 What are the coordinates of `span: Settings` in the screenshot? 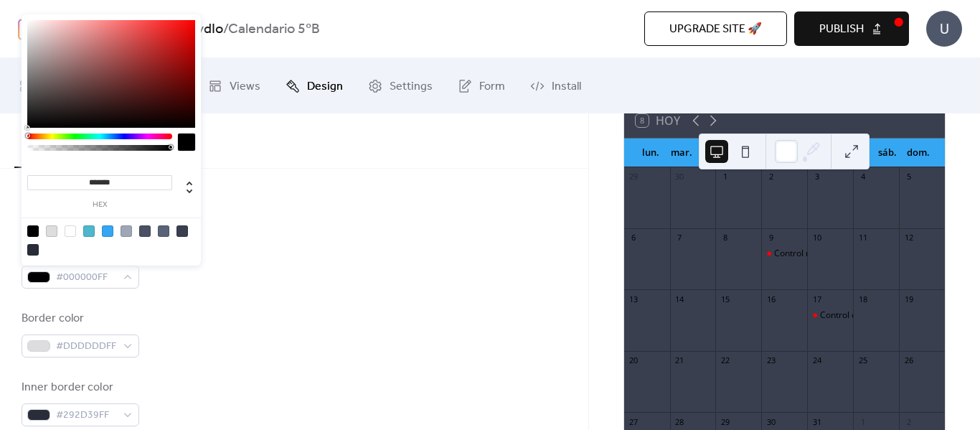 It's located at (411, 86).